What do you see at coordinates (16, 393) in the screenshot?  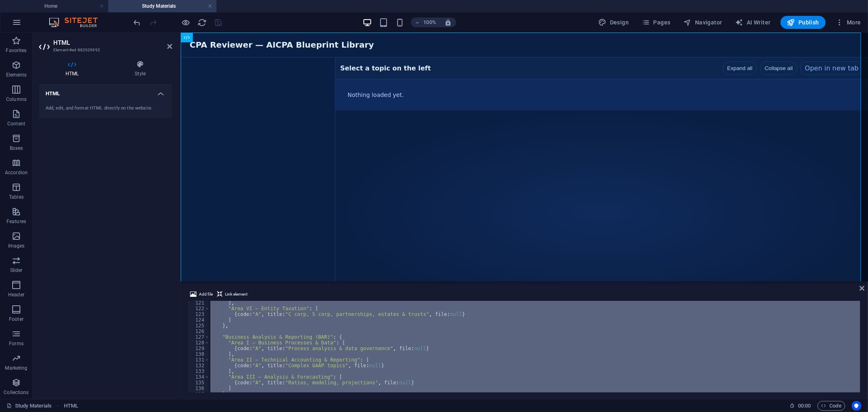 I see `p: Collections` at bounding box center [16, 393].